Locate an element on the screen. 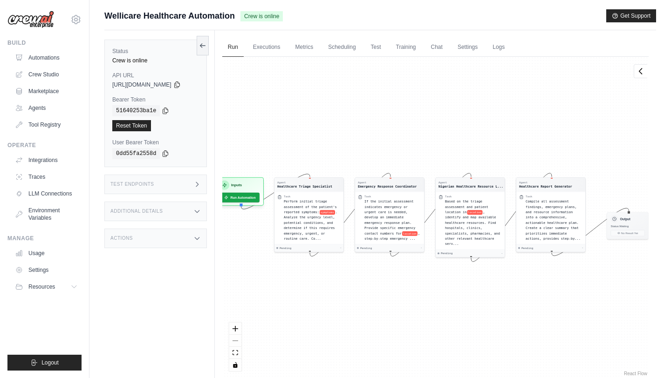 The width and height of the screenshot is (671, 378). a: Tool Registry is located at coordinates (46, 125).